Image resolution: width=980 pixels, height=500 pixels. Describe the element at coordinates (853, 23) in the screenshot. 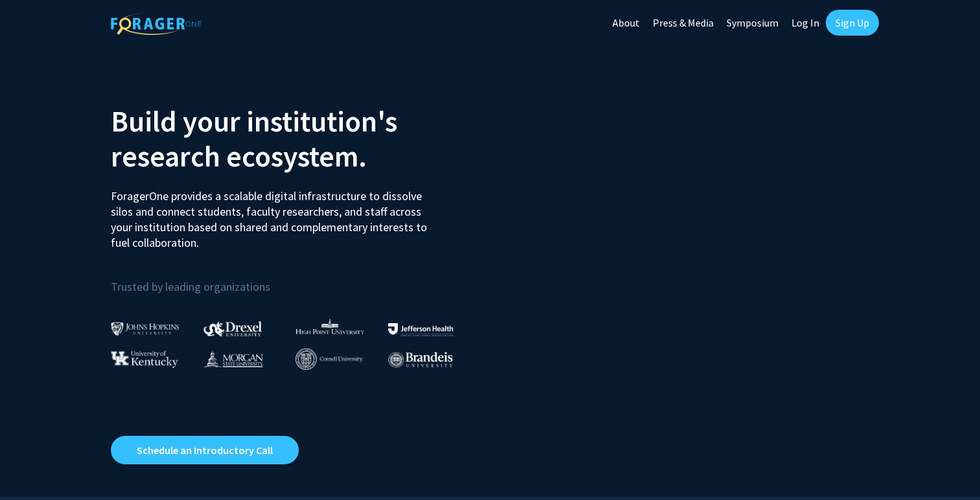

I see `a: Sign Up` at that location.